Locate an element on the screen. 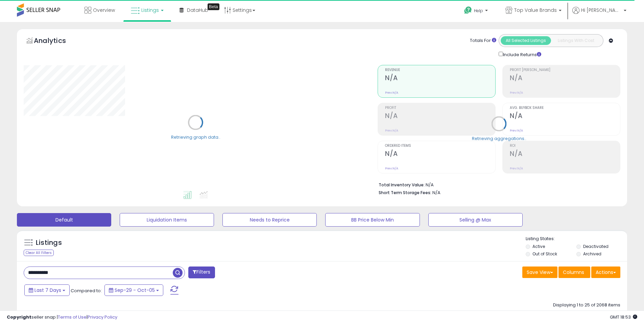  button: Filters is located at coordinates (202, 272).